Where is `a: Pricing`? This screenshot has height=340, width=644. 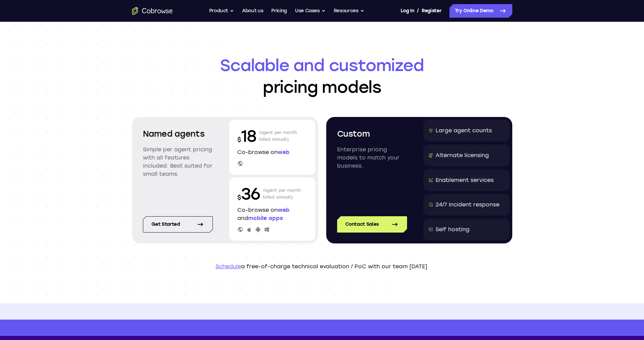
a: Pricing is located at coordinates (280, 11).